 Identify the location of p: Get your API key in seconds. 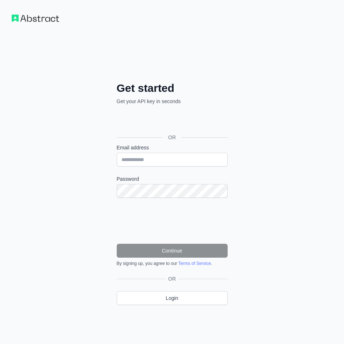
(172, 101).